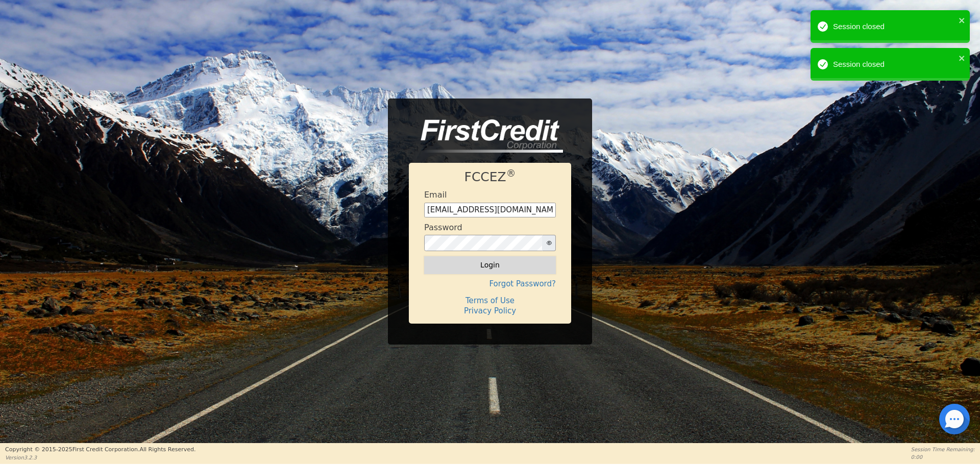 The image size is (980, 465). What do you see at coordinates (100, 457) in the screenshot?
I see `p: Version 3.2.3` at bounding box center [100, 457].